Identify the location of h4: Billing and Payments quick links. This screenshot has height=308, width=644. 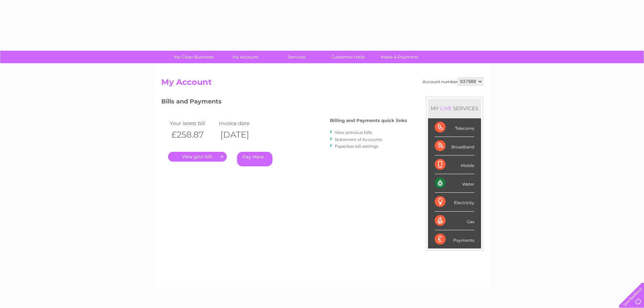
(369, 120).